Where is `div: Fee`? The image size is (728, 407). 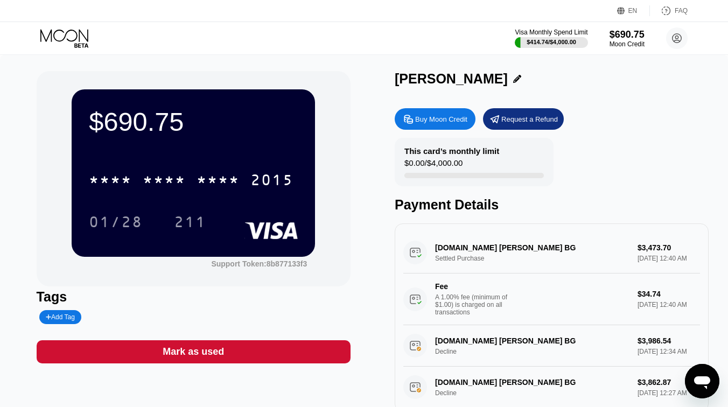 div: Fee is located at coordinates (473, 286).